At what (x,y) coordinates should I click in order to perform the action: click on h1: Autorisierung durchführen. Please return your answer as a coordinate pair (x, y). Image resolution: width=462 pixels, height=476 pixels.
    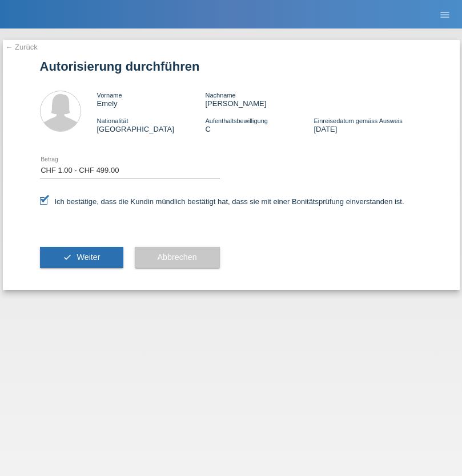
    Looking at the image, I should click on (231, 66).